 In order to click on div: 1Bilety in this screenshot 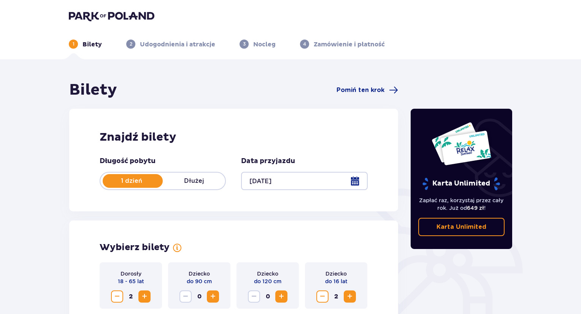, I will do `click(85, 44)`.